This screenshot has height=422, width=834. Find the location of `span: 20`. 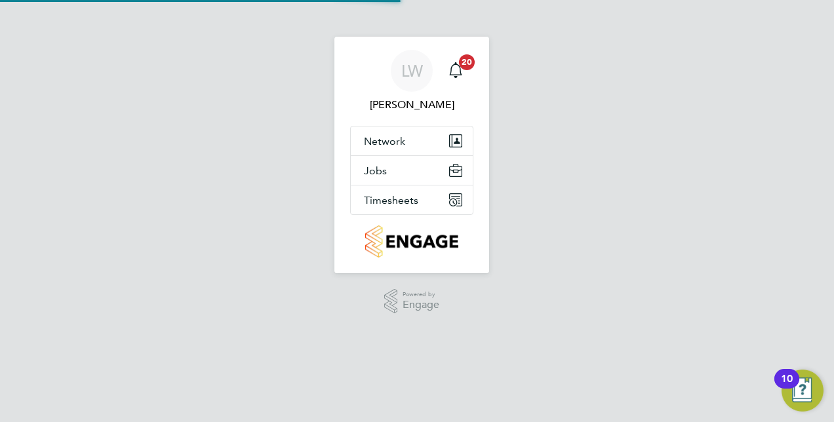

span: 20 is located at coordinates (467, 62).